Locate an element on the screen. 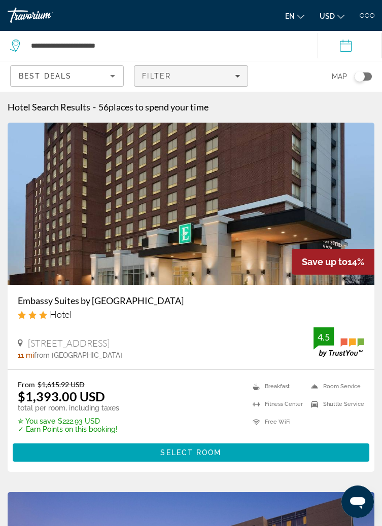 This screenshot has height=526, width=382. button: Change language is located at coordinates (294, 16).